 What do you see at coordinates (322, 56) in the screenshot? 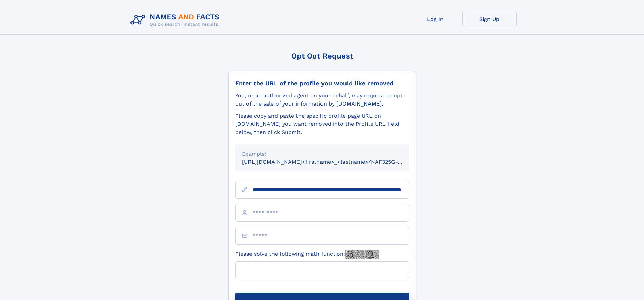
I see `div: Opt Out Request` at bounding box center [322, 56].